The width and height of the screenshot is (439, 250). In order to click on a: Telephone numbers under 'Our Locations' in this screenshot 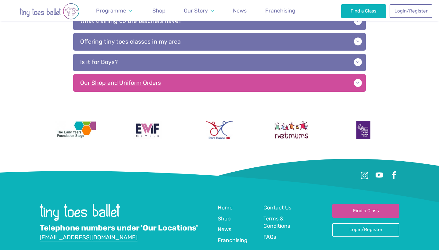, I will do `click(119, 228)`.